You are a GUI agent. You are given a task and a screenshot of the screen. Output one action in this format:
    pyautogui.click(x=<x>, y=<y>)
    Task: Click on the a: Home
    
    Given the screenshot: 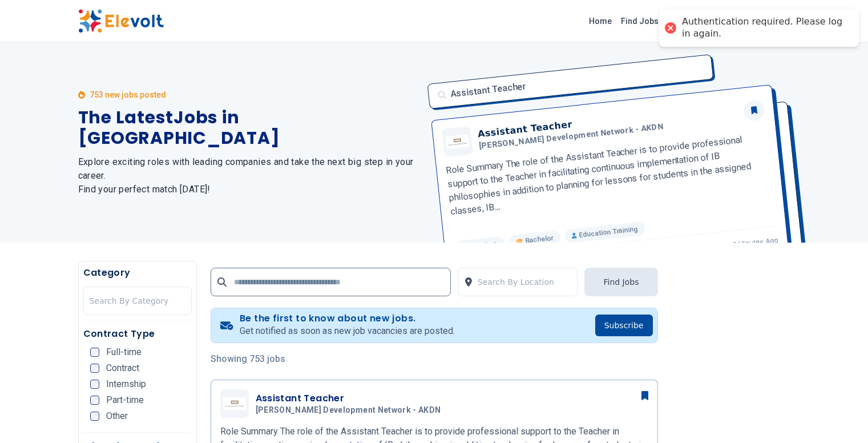 What is the action you would take?
    pyautogui.click(x=600, y=21)
    